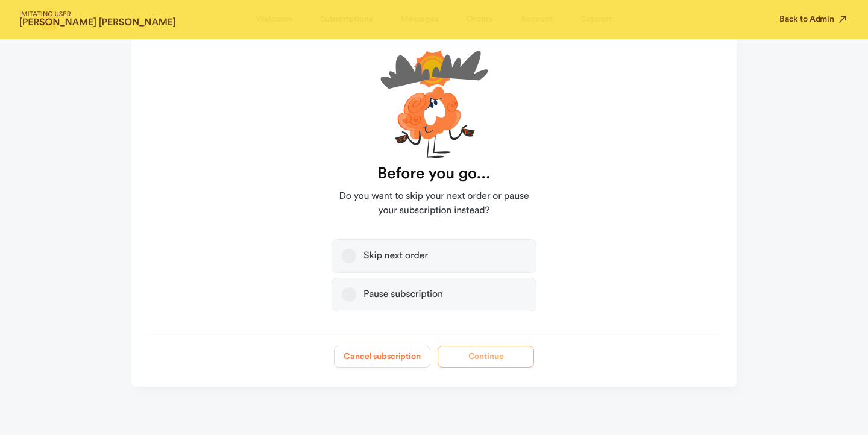 This screenshot has height=435, width=868. I want to click on button: Back to Admin, so click(814, 19).